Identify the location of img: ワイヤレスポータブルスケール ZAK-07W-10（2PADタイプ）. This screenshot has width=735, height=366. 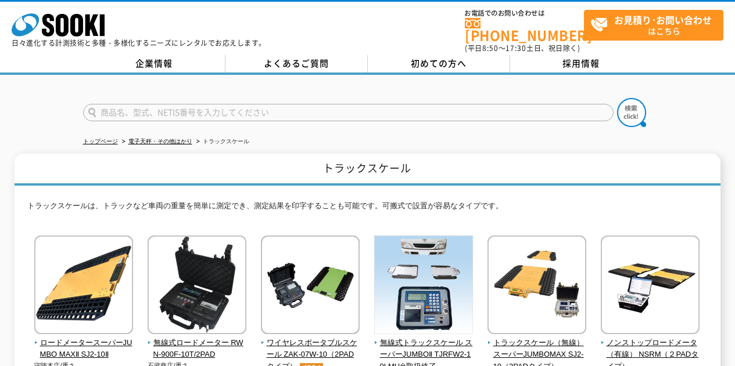
(310, 286).